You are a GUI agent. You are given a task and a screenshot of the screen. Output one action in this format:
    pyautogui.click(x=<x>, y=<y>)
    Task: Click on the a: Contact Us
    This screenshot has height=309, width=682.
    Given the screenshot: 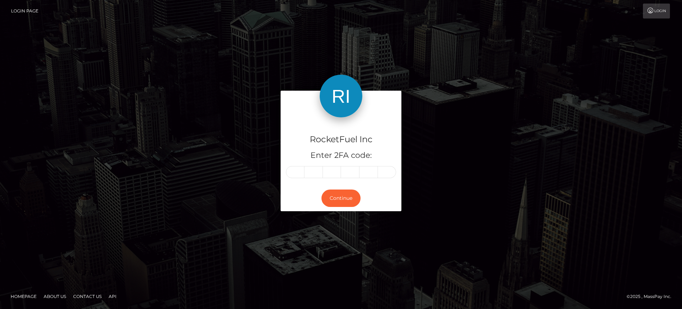 What is the action you would take?
    pyautogui.click(x=87, y=296)
    